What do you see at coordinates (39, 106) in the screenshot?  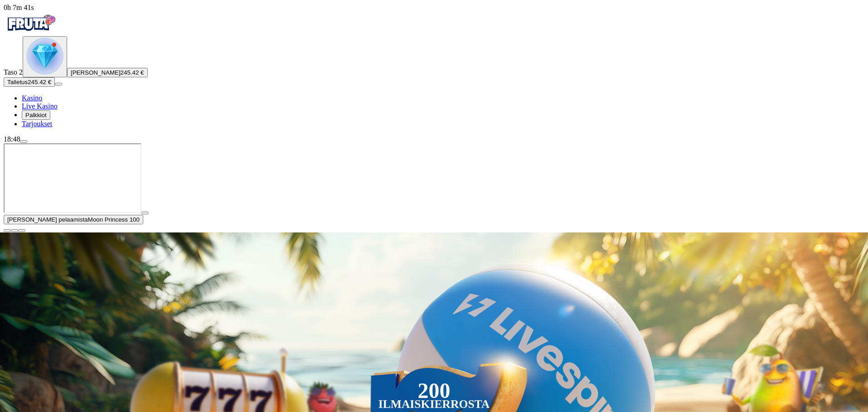 I see `a: poker-chip iconLive Kasino` at bounding box center [39, 106].